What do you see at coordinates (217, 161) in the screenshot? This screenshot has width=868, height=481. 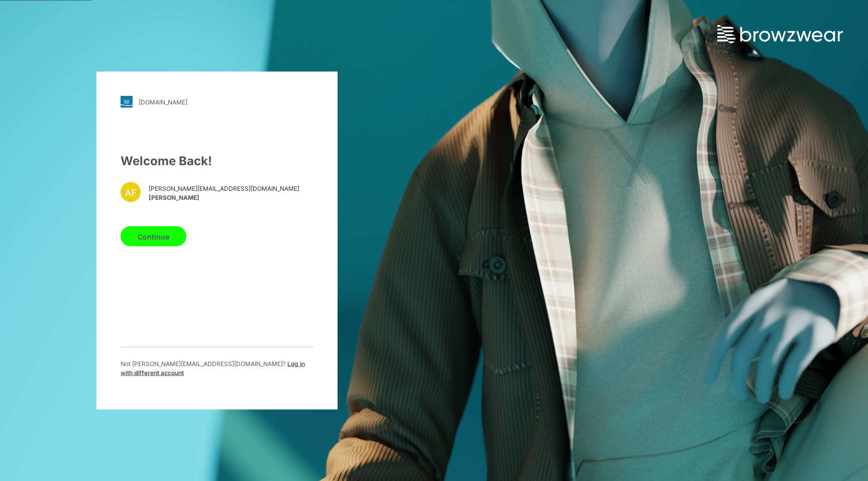 I see `div: Welcome Back!` at bounding box center [217, 161].